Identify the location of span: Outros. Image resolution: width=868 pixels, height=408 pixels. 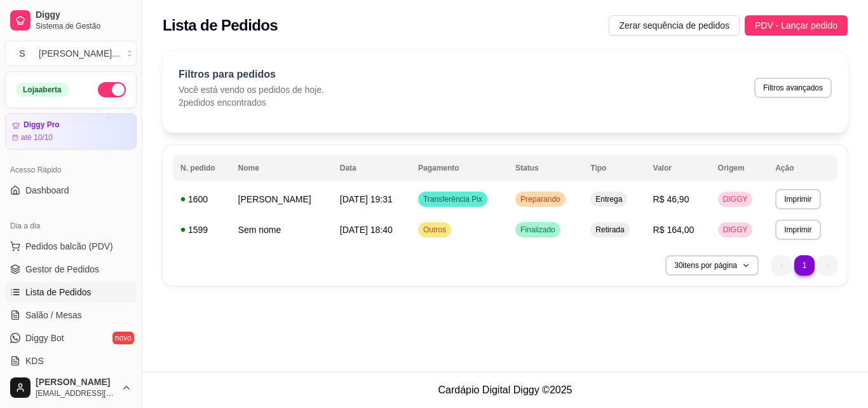
(434, 229).